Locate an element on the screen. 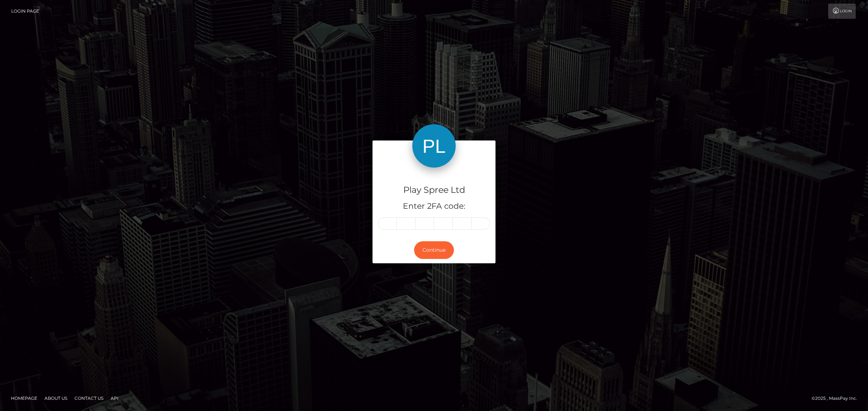 This screenshot has height=411, width=868. a: Contact Us is located at coordinates (89, 398).